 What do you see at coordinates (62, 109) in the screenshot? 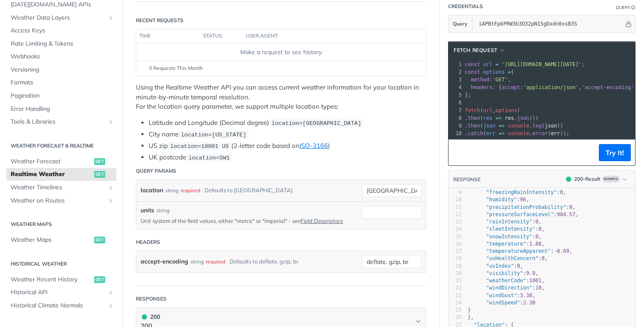
I see `span: Error Handling` at bounding box center [62, 109].